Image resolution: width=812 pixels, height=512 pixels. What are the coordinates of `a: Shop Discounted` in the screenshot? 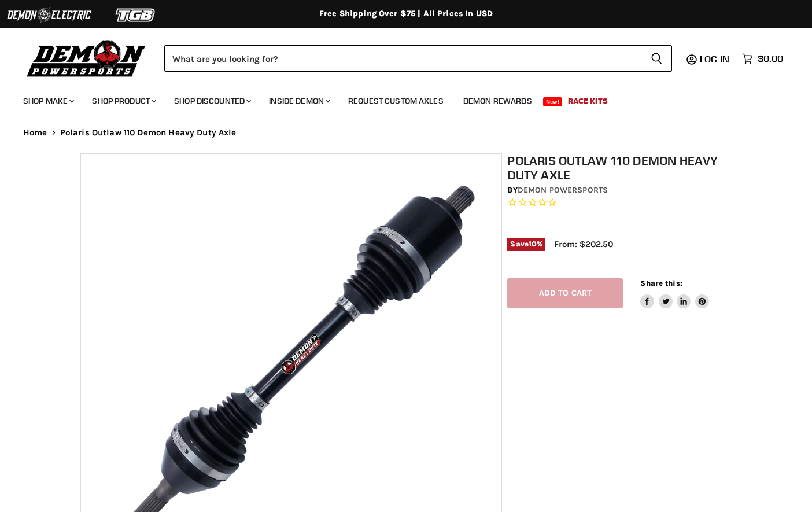 It's located at (211, 100).